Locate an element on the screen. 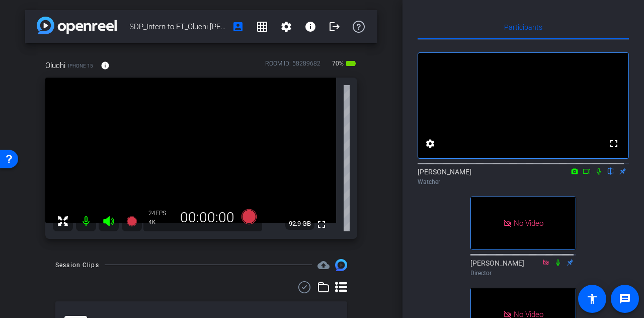 This screenshot has height=318, width=644. span: 70% is located at coordinates (337, 64).